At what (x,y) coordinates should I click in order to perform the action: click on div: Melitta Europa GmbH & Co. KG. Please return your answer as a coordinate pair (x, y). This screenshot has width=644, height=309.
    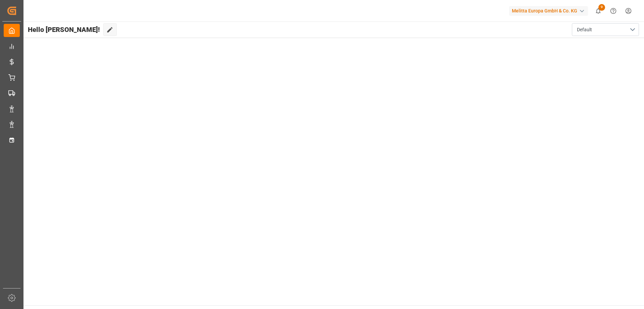
    Looking at the image, I should click on (549, 11).